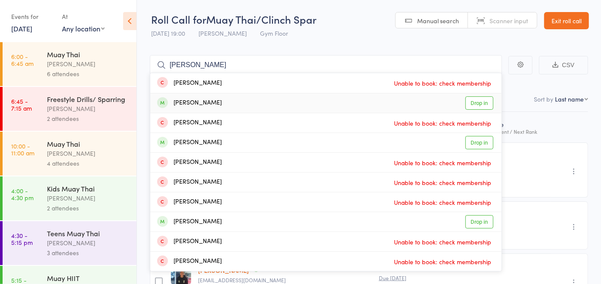  Describe the element at coordinates (88, 74) in the screenshot. I see `div: 6 attendees` at that location.